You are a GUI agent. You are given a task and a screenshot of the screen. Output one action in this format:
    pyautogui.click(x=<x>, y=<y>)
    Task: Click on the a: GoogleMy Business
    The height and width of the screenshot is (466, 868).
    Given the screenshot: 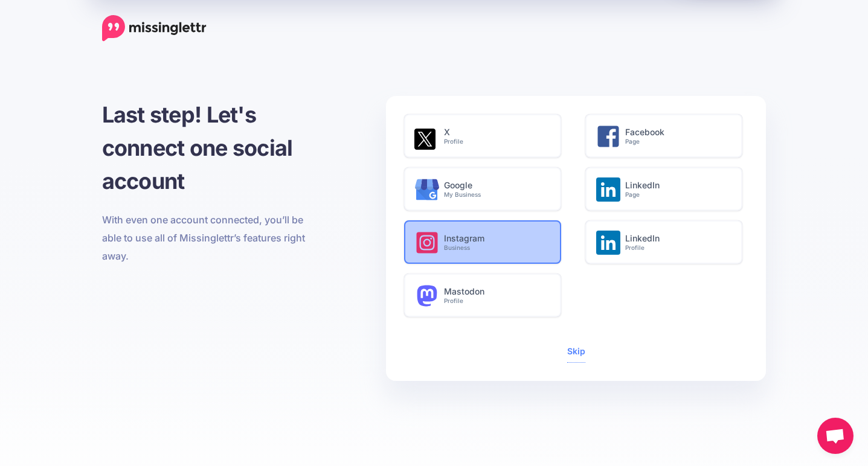 What is the action you would take?
    pyautogui.click(x=486, y=189)
    